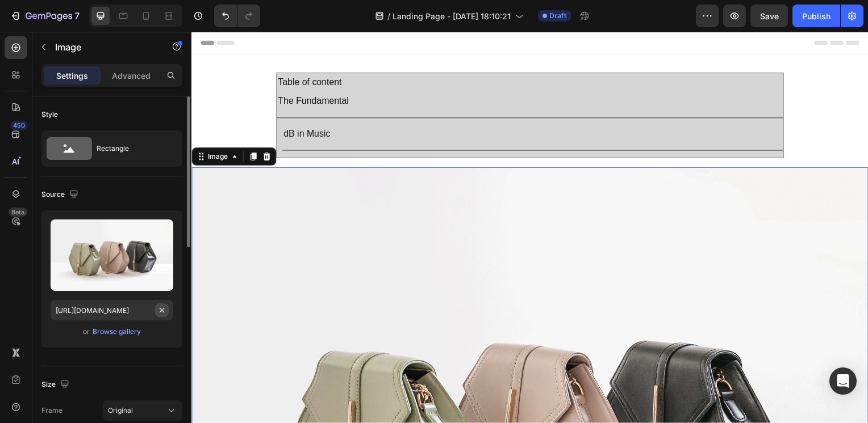 This screenshot has height=423, width=868. Describe the element at coordinates (86, 332) in the screenshot. I see `span: or` at that location.